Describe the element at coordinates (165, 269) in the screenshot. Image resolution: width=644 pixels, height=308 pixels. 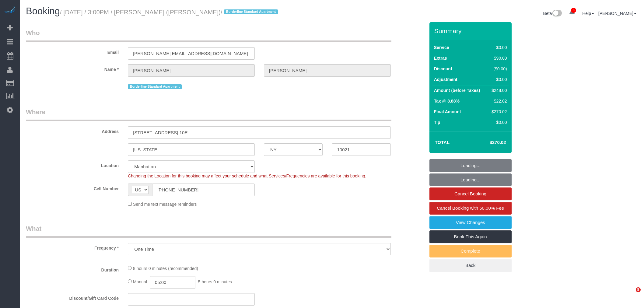
I see `span: 8 hours 0 minutes (recommended)` at that location.